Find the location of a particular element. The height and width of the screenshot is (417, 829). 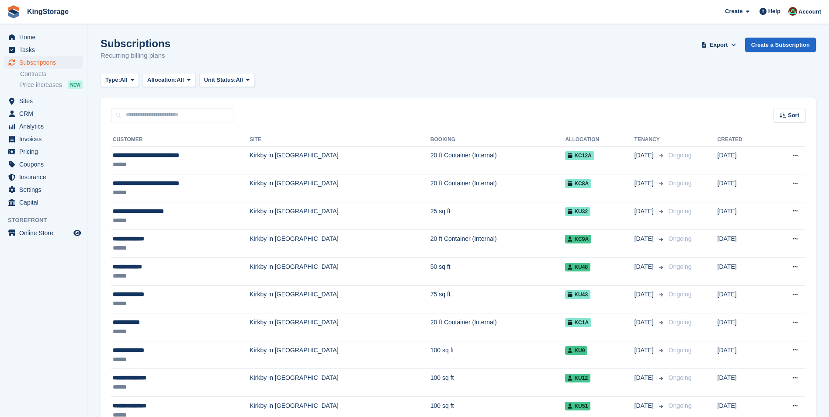

button: Type: All is located at coordinates (120, 80).